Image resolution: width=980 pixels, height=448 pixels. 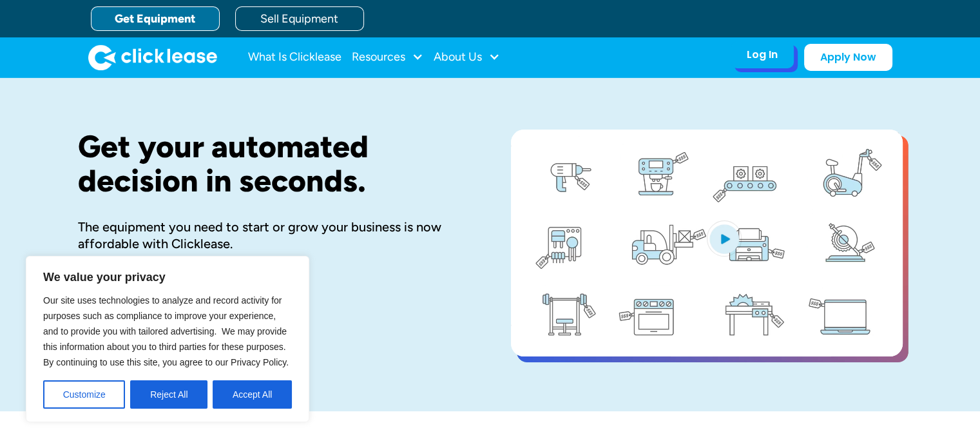 I want to click on a: open lightbox, so click(x=707, y=243).